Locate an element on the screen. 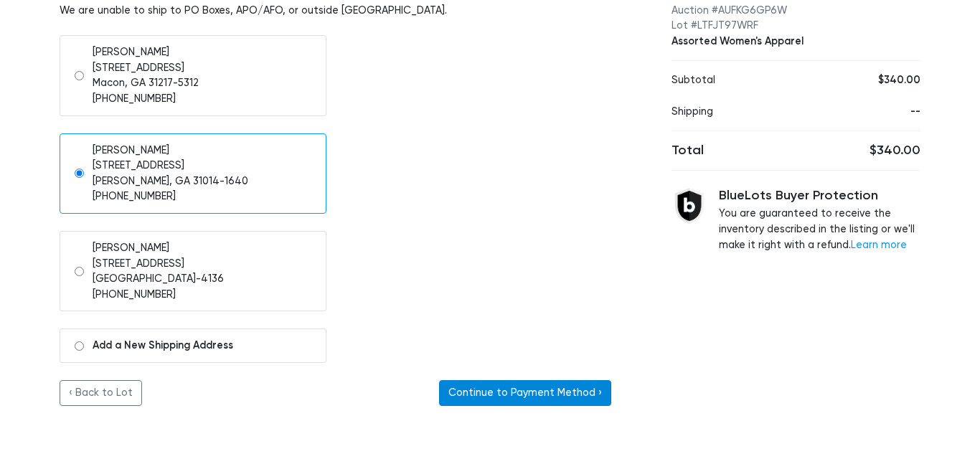 The width and height of the screenshot is (980, 454). div: $340.00 is located at coordinates (886, 80).